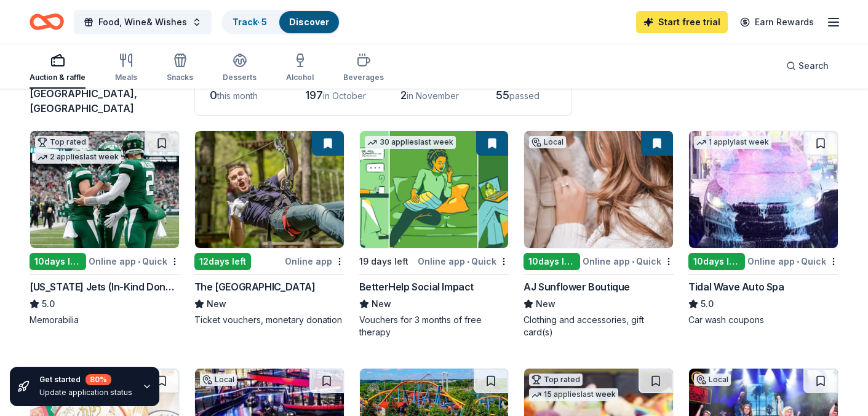  I want to click on div: Tidal Wave Auto Spa, so click(736, 287).